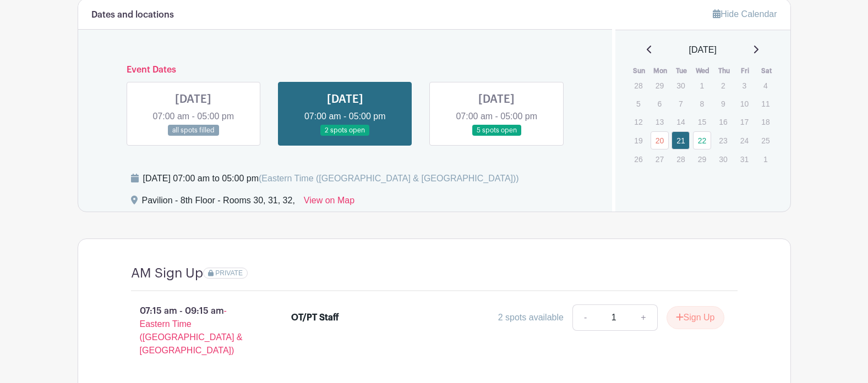 The height and width of the screenshot is (383, 868). I want to click on p: 2, so click(723, 85).